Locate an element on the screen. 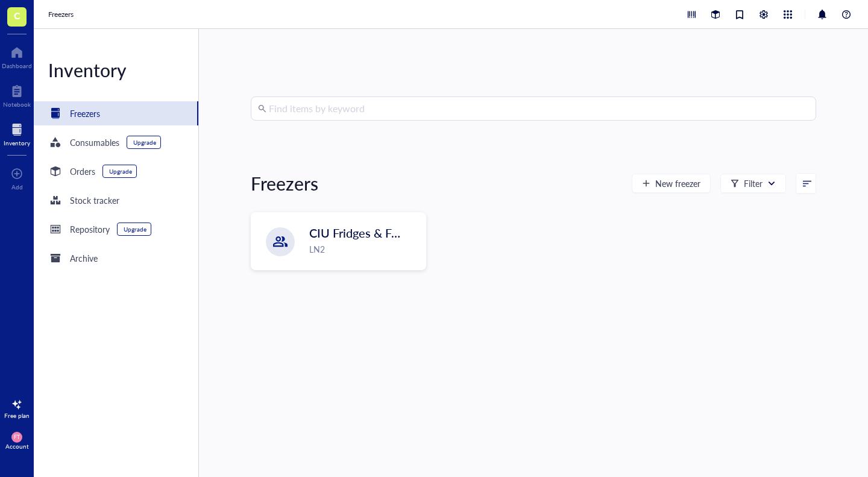  a: OrdersUpgrade is located at coordinates (116, 171).